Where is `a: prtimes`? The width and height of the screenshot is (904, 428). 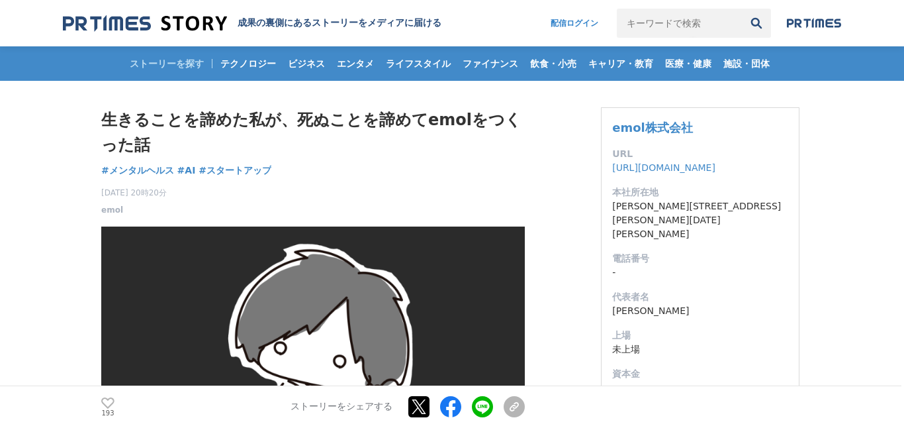
a: prtimes is located at coordinates (814, 23).